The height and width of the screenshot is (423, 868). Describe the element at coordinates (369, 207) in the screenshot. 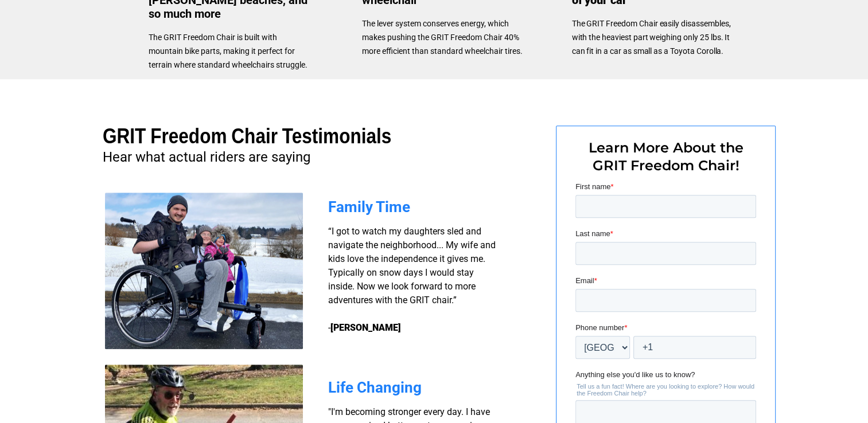

I see `span: Family Time` at that location.